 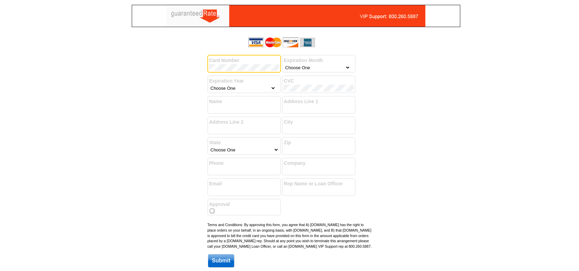 I want to click on label: Approval, so click(x=244, y=204).